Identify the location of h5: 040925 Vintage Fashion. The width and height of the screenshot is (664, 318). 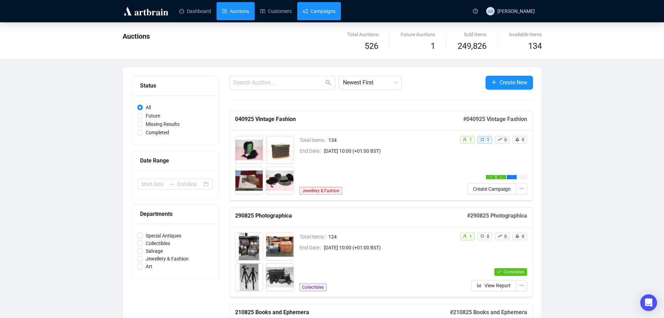
(349, 119).